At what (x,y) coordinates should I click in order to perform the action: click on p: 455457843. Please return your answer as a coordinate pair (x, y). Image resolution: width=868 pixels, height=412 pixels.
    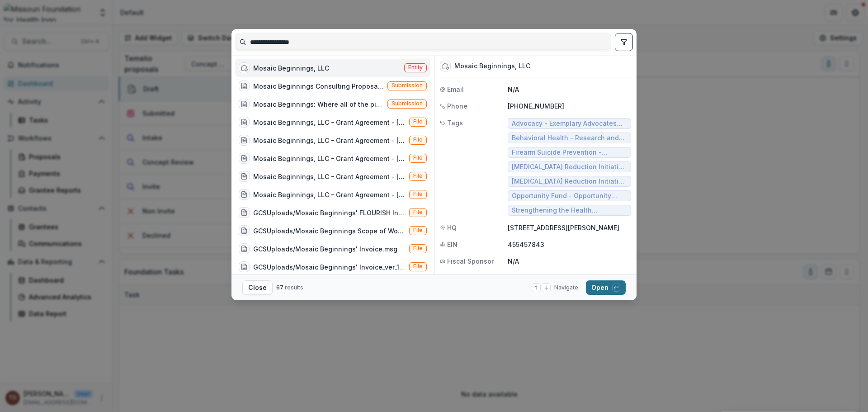
    Looking at the image, I should click on (569, 244).